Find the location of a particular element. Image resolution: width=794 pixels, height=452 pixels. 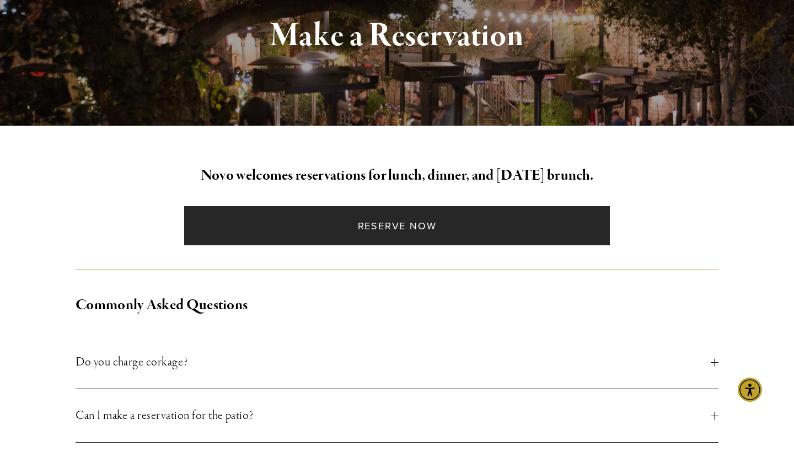

h2: Commonly Asked Questions is located at coordinates (397, 305).